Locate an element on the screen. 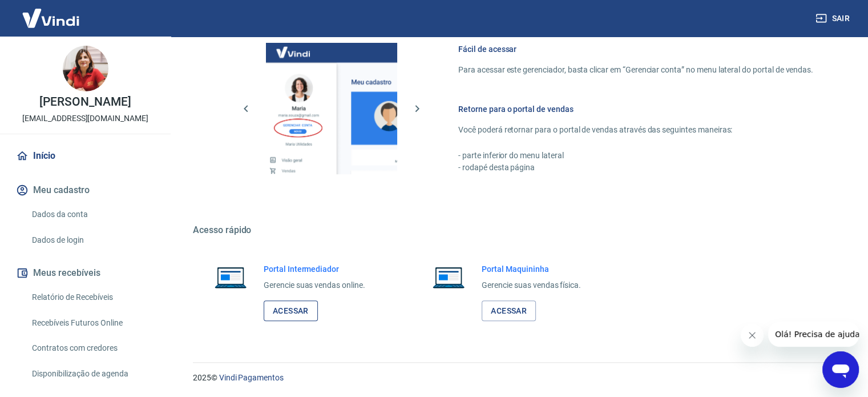  h5: Acesso rápido is located at coordinates (516, 230).